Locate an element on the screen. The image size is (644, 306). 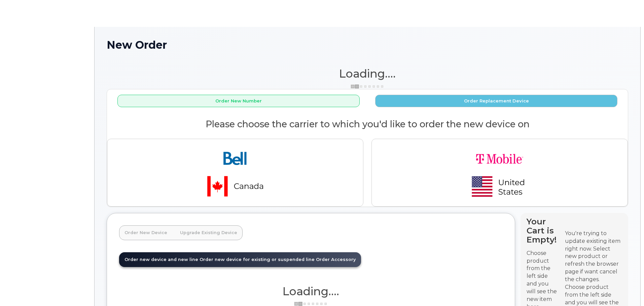
button: Order New Number is located at coordinates (239, 101).